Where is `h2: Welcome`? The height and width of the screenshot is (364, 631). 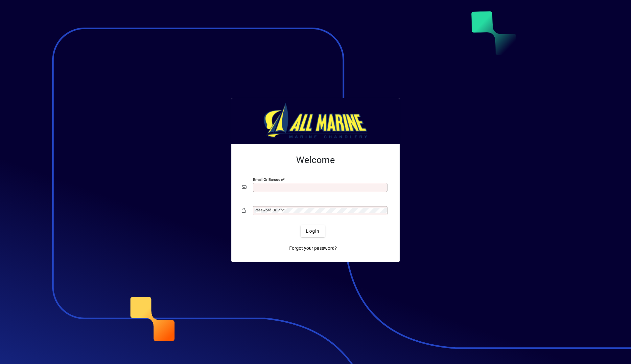
h2: Welcome is located at coordinates (316, 160).